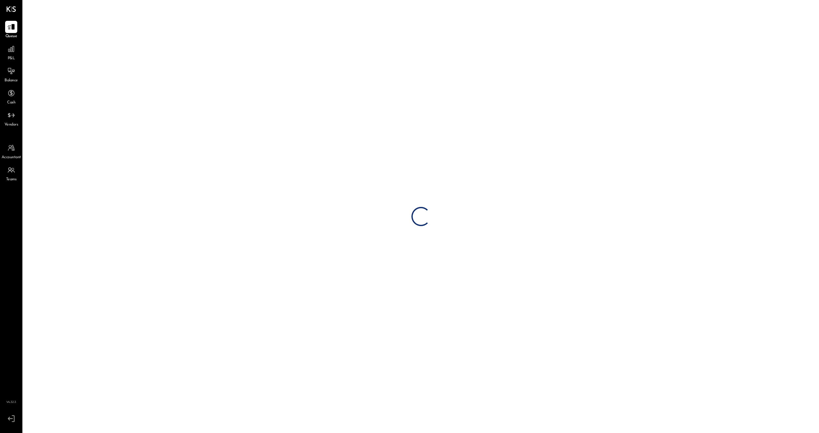  Describe the element at coordinates (11, 125) in the screenshot. I see `span: Vendors` at that location.